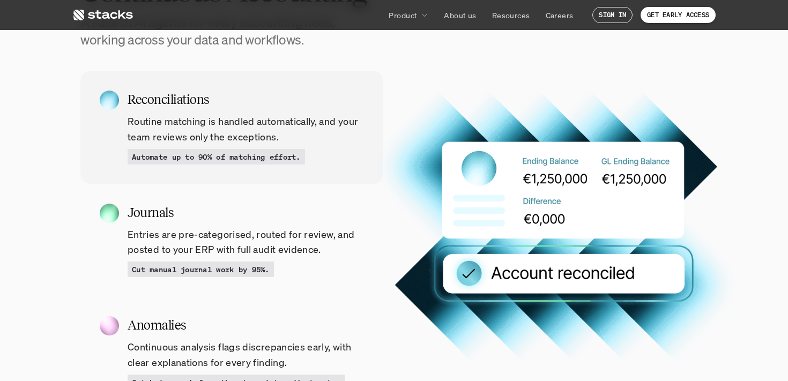 The height and width of the screenshot is (381, 788). Describe the element at coordinates (245, 129) in the screenshot. I see `p: Routine matching is handled automatically, and your team reviews only the exceptions.` at that location.